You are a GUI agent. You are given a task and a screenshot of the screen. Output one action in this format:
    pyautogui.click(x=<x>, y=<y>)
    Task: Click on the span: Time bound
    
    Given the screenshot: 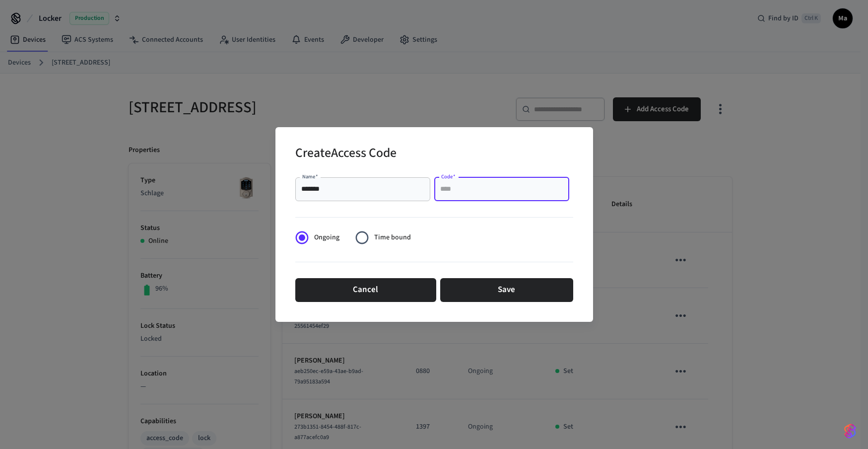 What is the action you would take?
    pyautogui.click(x=393, y=237)
    